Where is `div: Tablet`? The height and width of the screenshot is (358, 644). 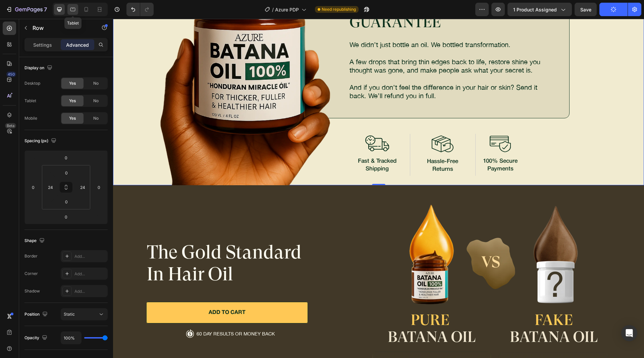
div: Tablet is located at coordinates (30, 101).